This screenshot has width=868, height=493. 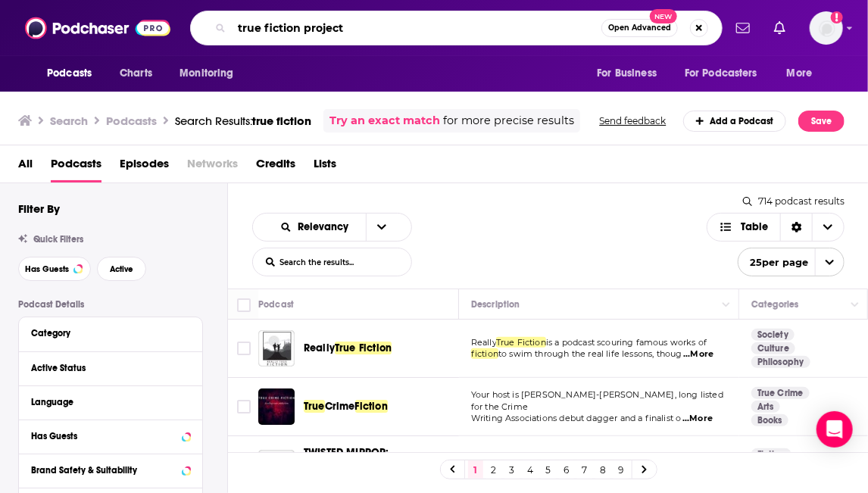 What do you see at coordinates (626, 74) in the screenshot?
I see `span: For Business` at bounding box center [626, 74].